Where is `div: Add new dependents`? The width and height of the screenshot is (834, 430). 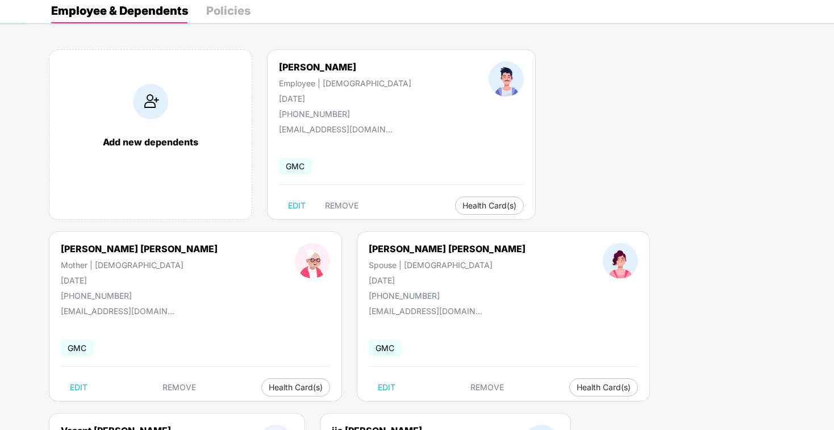
div: Add new dependents is located at coordinates (151, 142).